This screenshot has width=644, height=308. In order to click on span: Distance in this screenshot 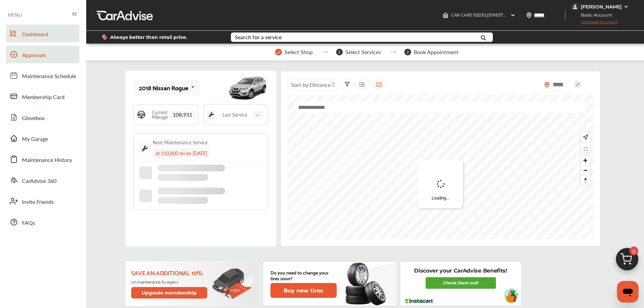, I will do `click(320, 84)`.